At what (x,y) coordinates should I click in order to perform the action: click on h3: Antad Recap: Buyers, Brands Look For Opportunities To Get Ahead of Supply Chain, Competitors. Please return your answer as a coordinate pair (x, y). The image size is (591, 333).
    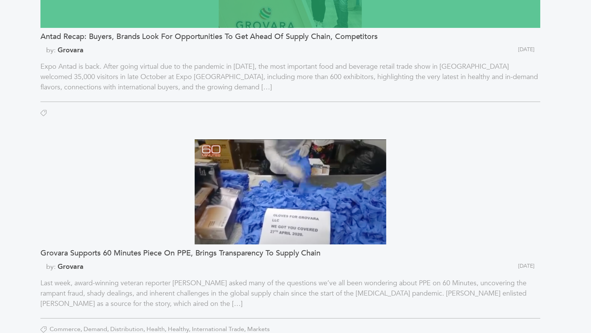
    Looking at the image, I should click on (290, 37).